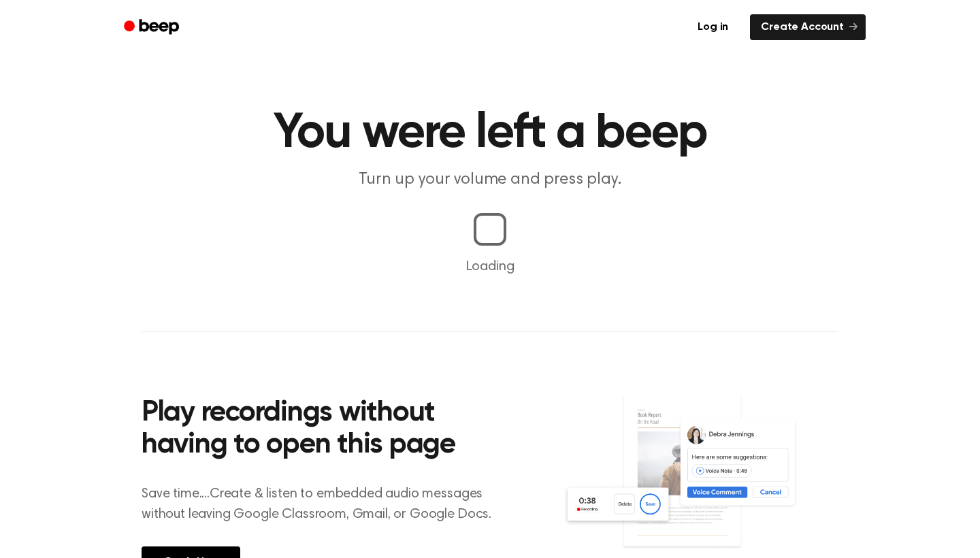 This screenshot has height=558, width=980. Describe the element at coordinates (808, 27) in the screenshot. I see `a: Create Account` at that location.